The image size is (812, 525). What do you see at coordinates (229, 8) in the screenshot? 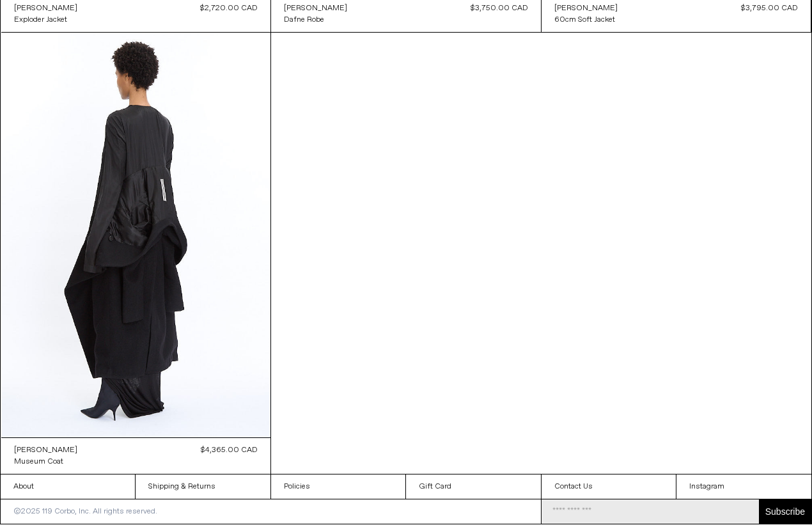
I see `div: $2,720.00 CAD` at bounding box center [229, 8].